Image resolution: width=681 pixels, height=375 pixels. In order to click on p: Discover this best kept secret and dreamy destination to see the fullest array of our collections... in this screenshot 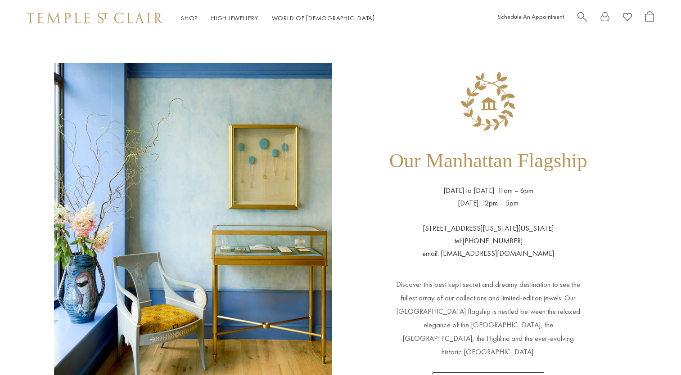, I will do `click(488, 309)`.